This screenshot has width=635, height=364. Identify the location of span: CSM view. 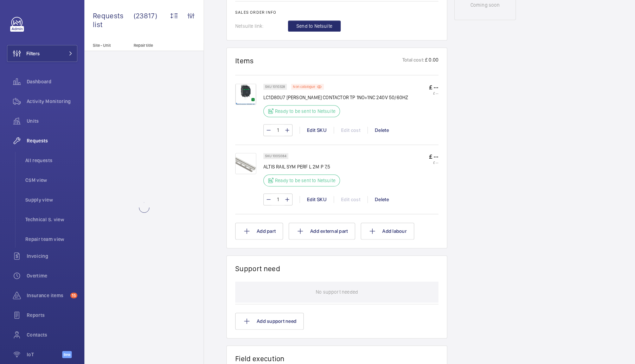
(51, 180).